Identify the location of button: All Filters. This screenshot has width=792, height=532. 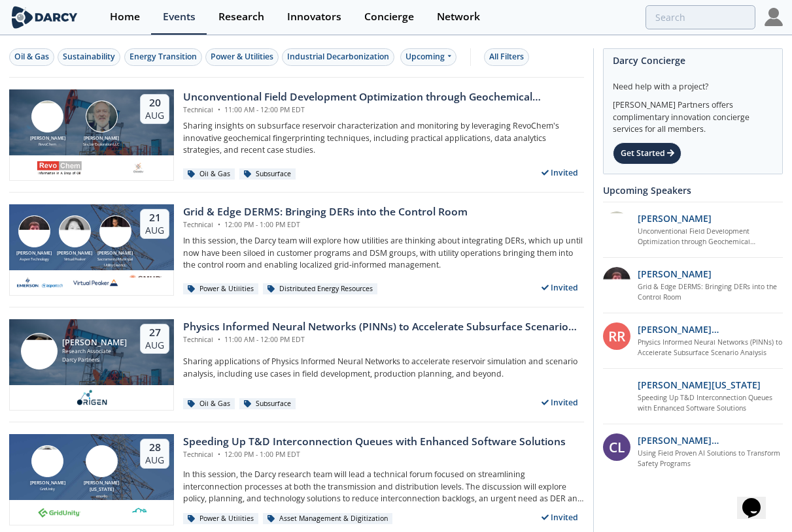
(506, 57).